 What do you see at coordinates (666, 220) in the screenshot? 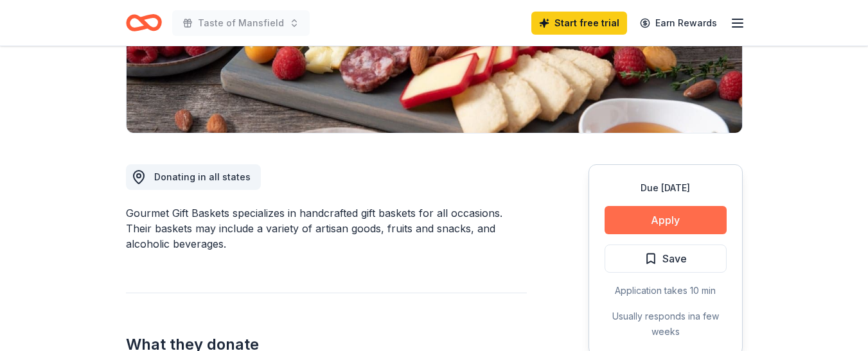
I see `button: Apply` at bounding box center [666, 220].